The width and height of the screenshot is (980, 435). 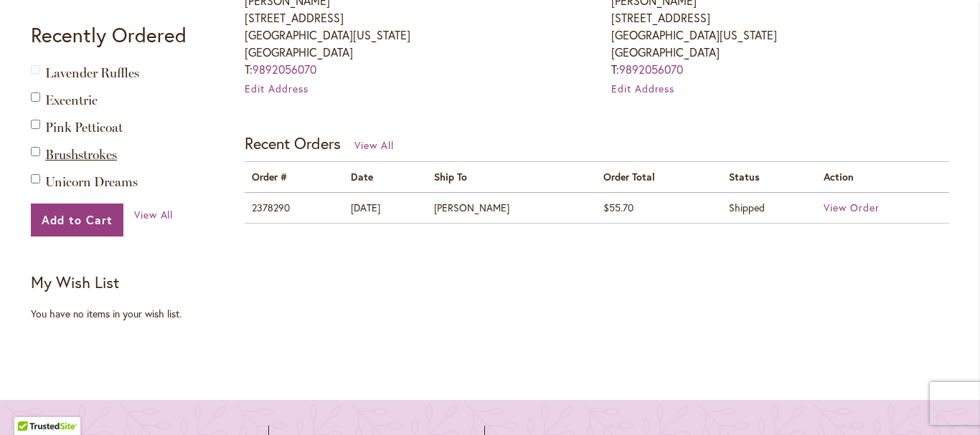 I want to click on th: Order #, so click(x=294, y=177).